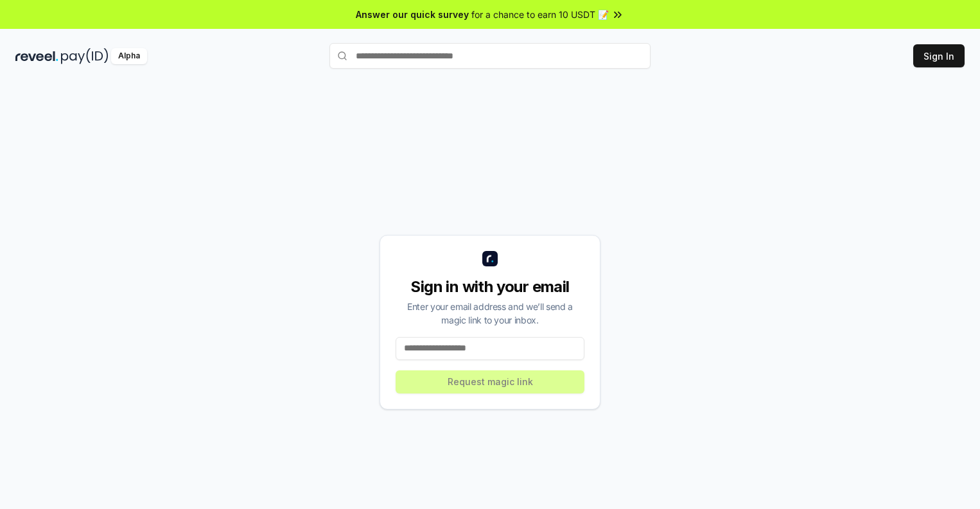 This screenshot has width=980, height=509. I want to click on button: Sign In, so click(939, 56).